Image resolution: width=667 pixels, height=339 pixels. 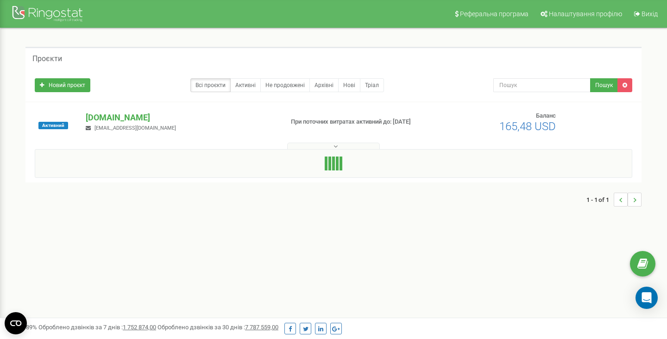 I want to click on span: Активний, so click(x=53, y=126).